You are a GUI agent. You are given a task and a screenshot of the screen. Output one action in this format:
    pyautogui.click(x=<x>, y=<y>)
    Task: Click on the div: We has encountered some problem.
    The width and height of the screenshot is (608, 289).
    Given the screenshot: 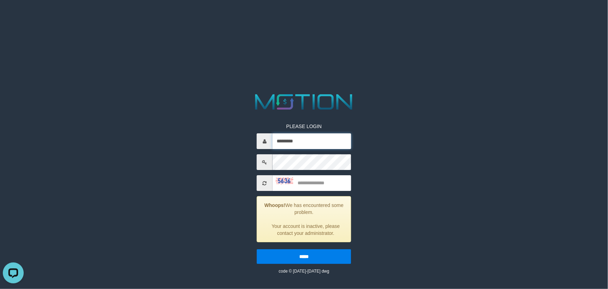 What is the action you would take?
    pyautogui.click(x=304, y=219)
    